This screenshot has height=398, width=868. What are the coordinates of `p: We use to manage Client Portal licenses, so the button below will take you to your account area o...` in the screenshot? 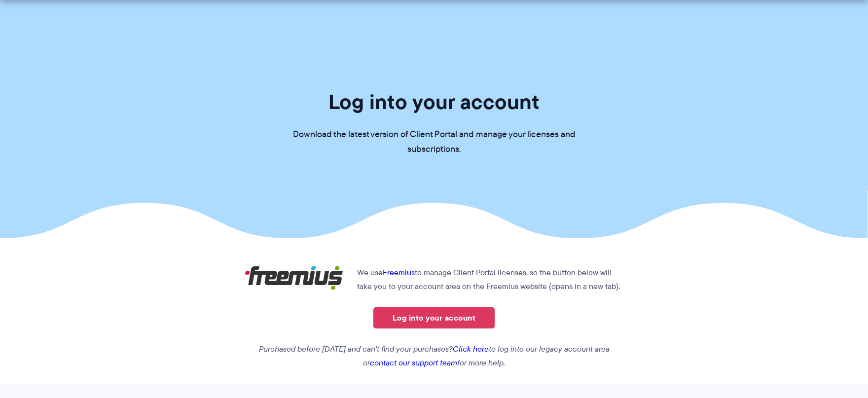 It's located at (434, 279).